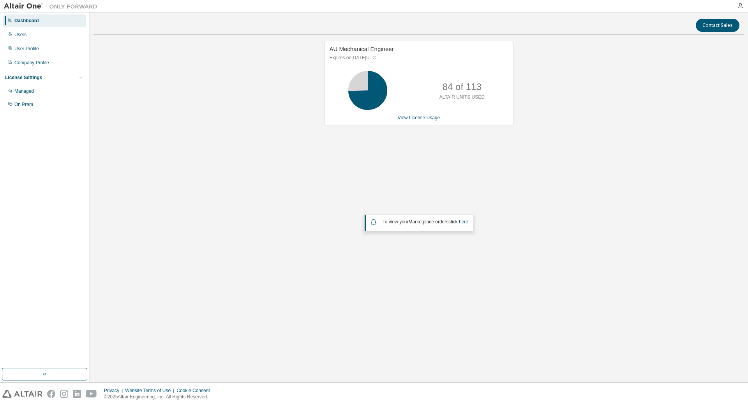 The width and height of the screenshot is (748, 405). Describe the element at coordinates (718, 25) in the screenshot. I see `button: Contact Sales` at that location.